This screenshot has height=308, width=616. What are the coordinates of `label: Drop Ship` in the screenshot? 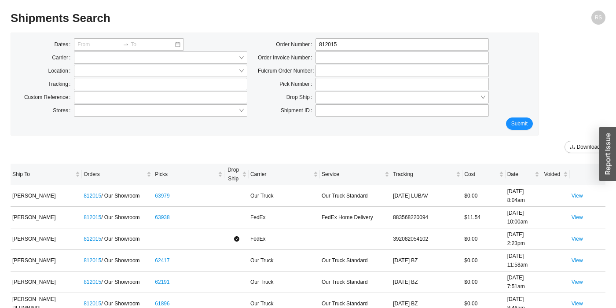 It's located at (301, 97).